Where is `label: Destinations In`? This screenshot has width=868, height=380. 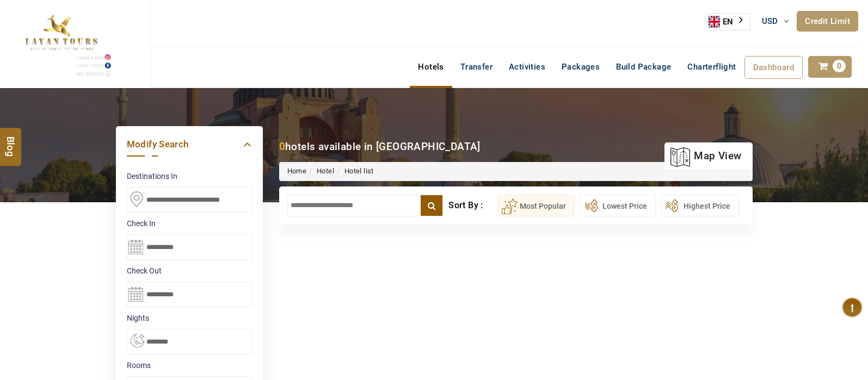 label: Destinations In is located at coordinates (190, 176).